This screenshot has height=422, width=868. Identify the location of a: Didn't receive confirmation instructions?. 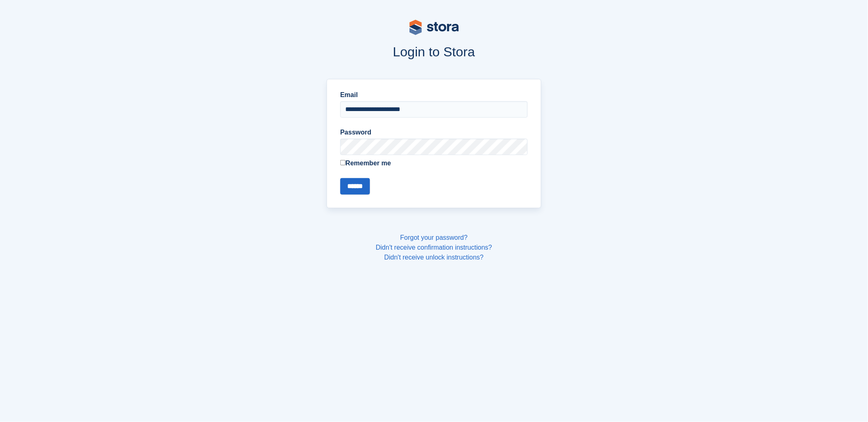
(434, 247).